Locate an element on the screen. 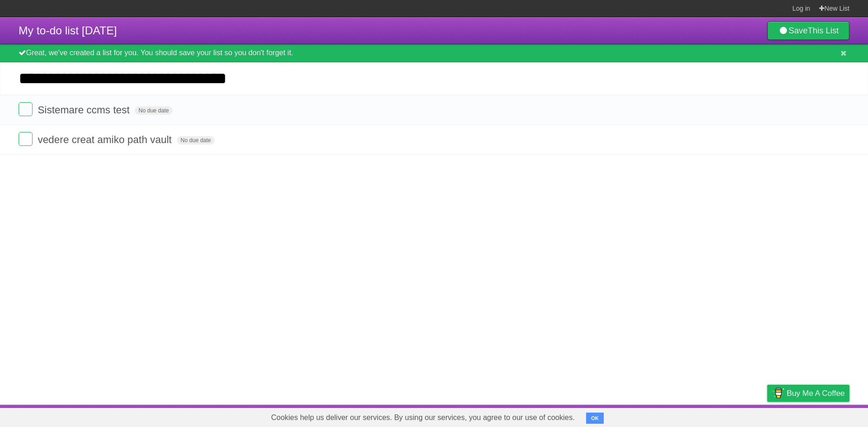  button: OK is located at coordinates (595, 418).